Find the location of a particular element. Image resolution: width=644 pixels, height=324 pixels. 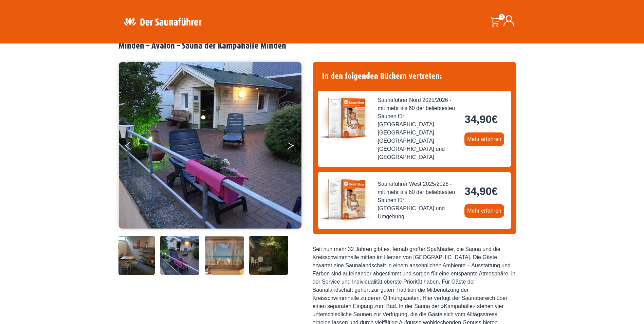

button: Next is located at coordinates (296, 147).